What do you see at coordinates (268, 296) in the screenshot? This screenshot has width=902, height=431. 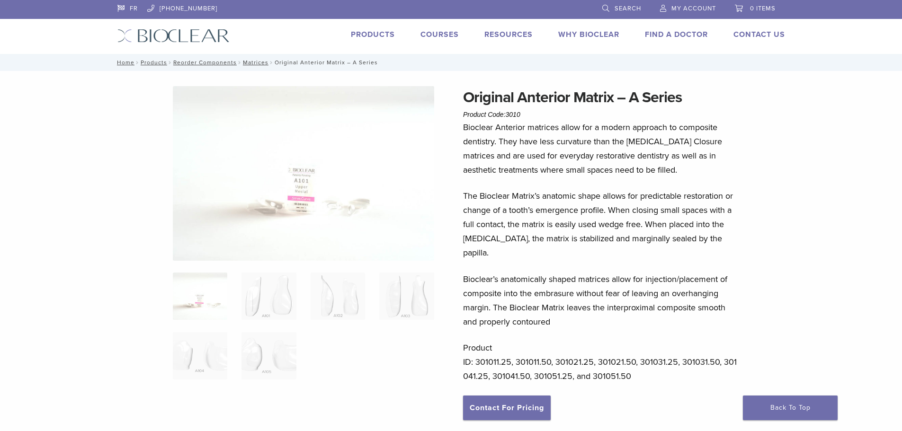 I see `img: Original Anterior Matrix - A Series - Image 2` at bounding box center [268, 296].